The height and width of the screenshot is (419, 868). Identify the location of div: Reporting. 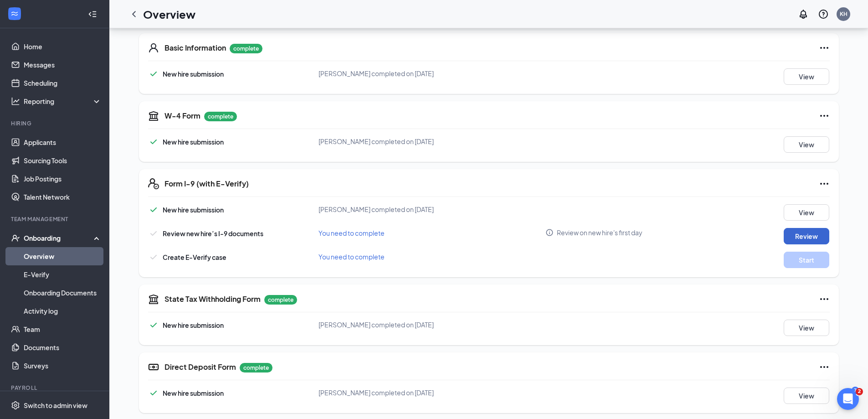
(63, 101).